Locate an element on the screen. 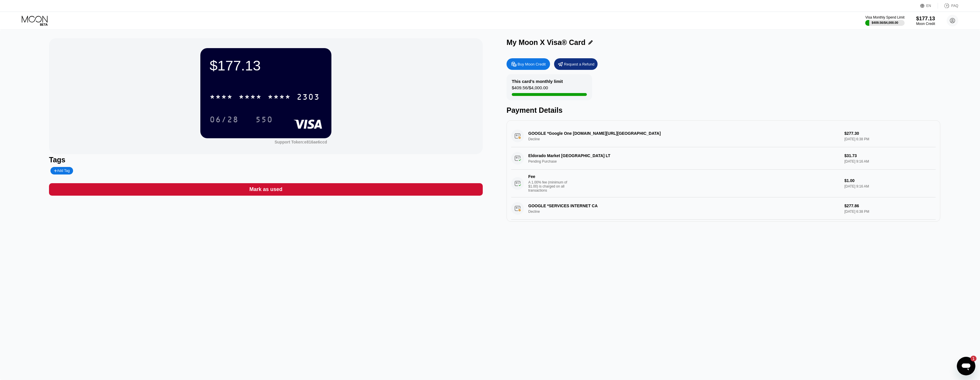 This screenshot has width=980, height=380. div: $177.13Moon Credit is located at coordinates (925, 21).